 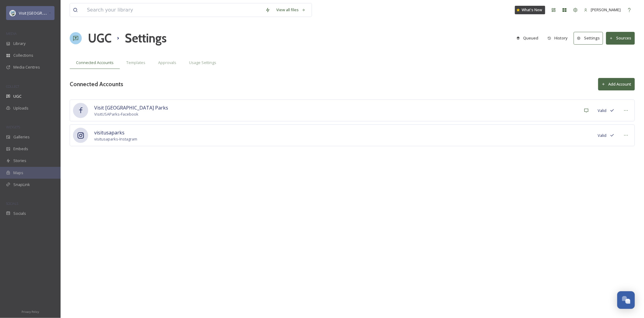 I want to click on button: Sources, so click(x=620, y=38).